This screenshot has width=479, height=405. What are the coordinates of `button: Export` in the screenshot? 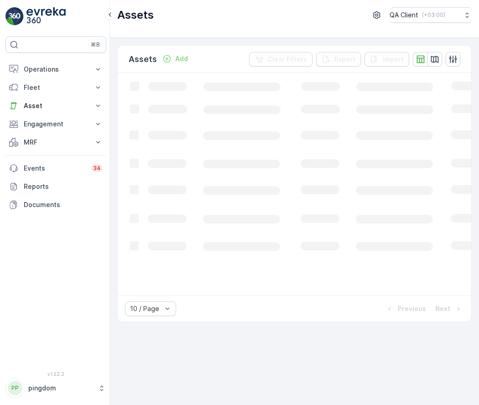 It's located at (339, 59).